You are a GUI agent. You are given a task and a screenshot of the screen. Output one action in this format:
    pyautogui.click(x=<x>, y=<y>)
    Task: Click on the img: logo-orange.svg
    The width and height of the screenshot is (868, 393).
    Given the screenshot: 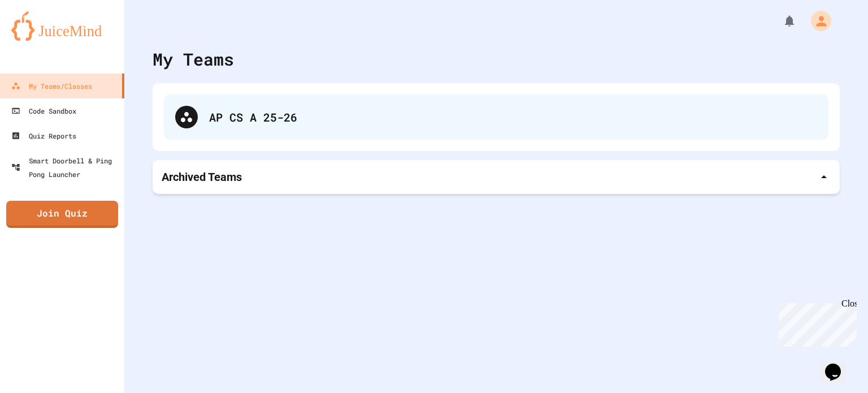 What is the action you would take?
    pyautogui.click(x=62, y=26)
    